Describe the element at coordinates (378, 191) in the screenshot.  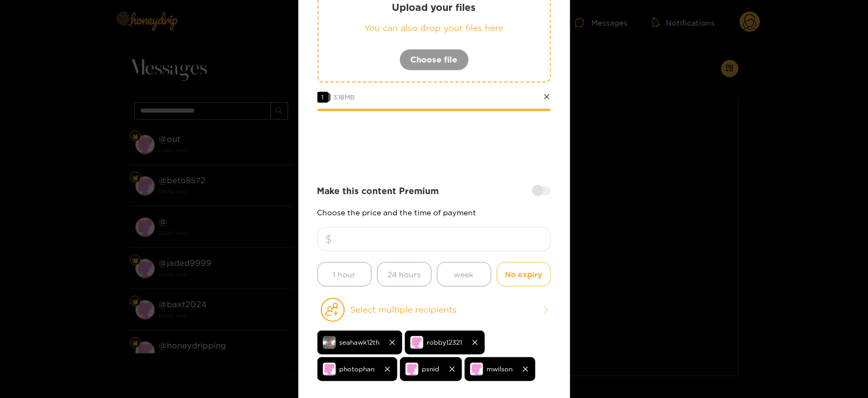
I see `strong: Make this content Premium` at that location.